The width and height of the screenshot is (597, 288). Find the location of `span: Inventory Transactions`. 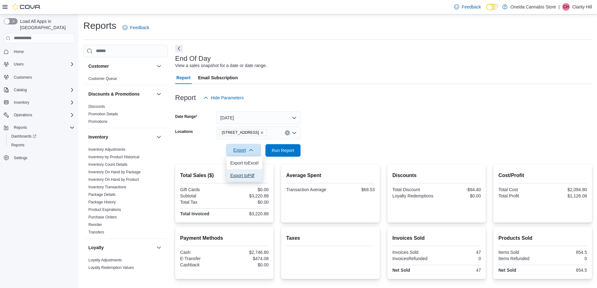

span: Inventory Transactions is located at coordinates (107, 187).